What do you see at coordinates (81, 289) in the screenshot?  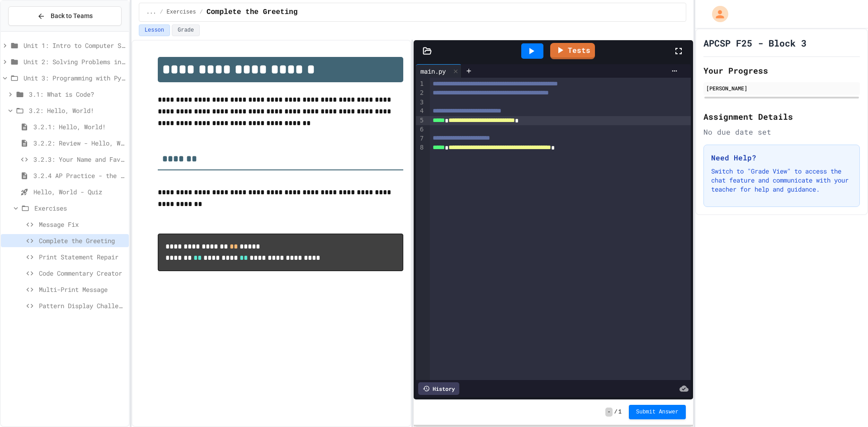 I see `span: Multi-Print Message` at bounding box center [81, 289].